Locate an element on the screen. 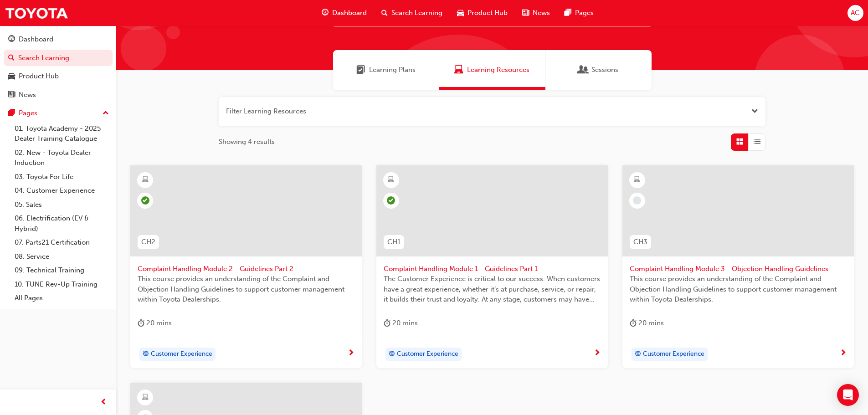 The height and width of the screenshot is (415, 868). a: 04. Customer Experience is located at coordinates (61, 191).